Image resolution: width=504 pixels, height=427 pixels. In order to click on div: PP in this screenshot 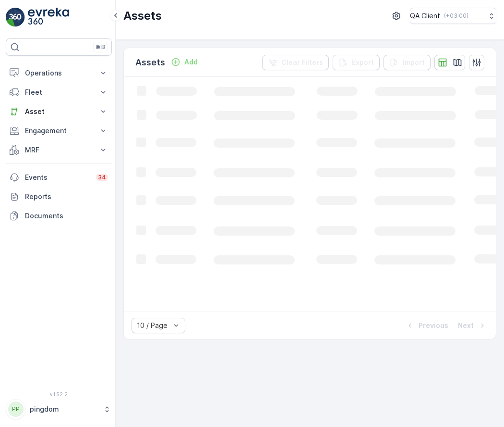, I will do `click(15, 409)`.